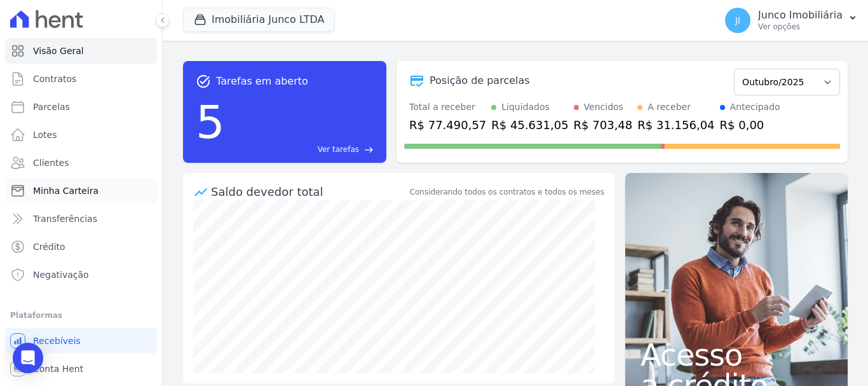 The height and width of the screenshot is (386, 868). Describe the element at coordinates (81, 163) in the screenshot. I see `a: Clientes` at that location.